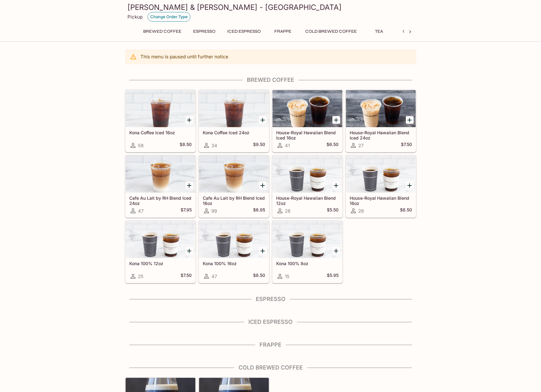  I want to click on h5: Kona 100% 8oz, so click(307, 263).